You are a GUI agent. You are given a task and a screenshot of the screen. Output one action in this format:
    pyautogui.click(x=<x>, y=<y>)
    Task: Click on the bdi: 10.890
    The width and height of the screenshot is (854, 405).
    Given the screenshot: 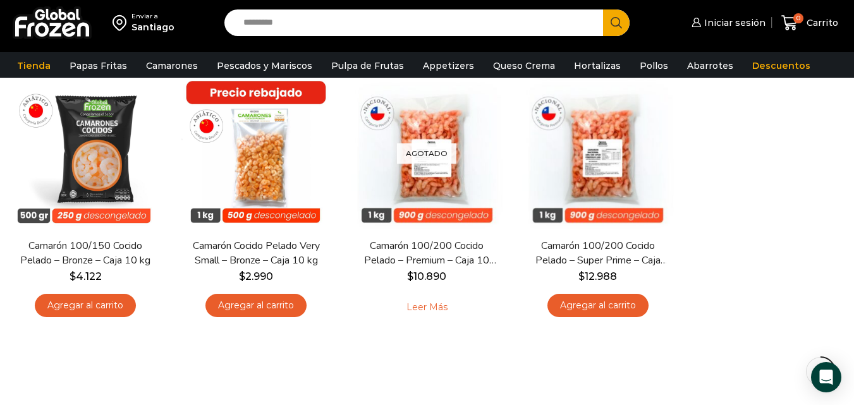 What is the action you would take?
    pyautogui.click(x=427, y=276)
    